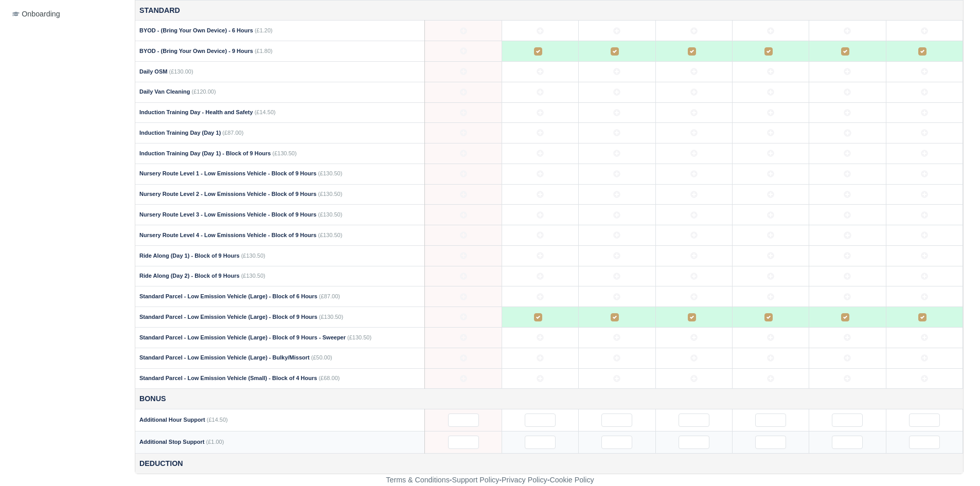 The width and height of the screenshot is (980, 486). I want to click on span: (£130.00), so click(181, 72).